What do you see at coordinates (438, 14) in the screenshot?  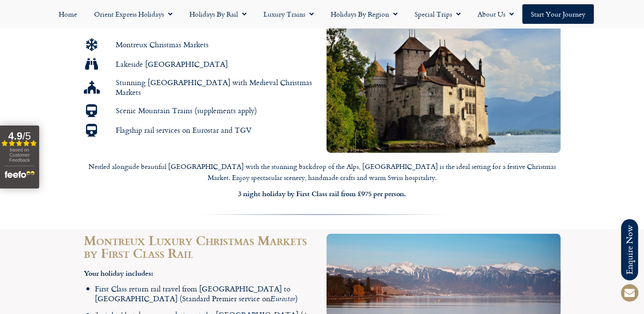 I see `a: Special Trips` at bounding box center [438, 14].